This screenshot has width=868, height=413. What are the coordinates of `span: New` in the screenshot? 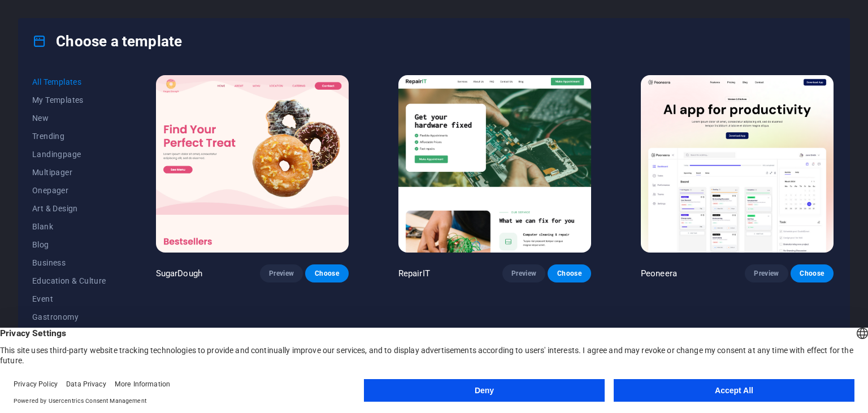 It's located at (69, 118).